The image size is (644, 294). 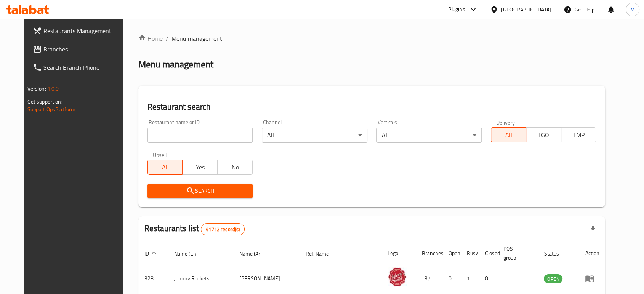 I want to click on span: OPEN, so click(x=553, y=278).